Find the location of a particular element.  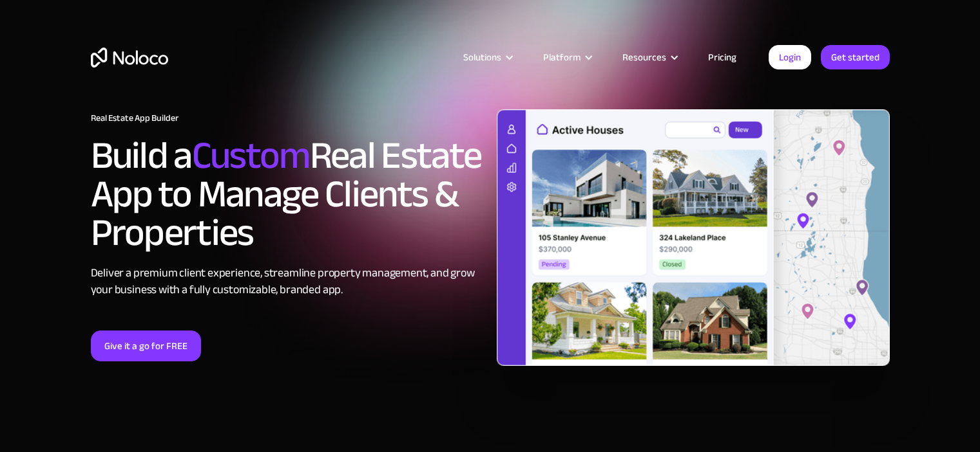

a: Get started is located at coordinates (855, 57).